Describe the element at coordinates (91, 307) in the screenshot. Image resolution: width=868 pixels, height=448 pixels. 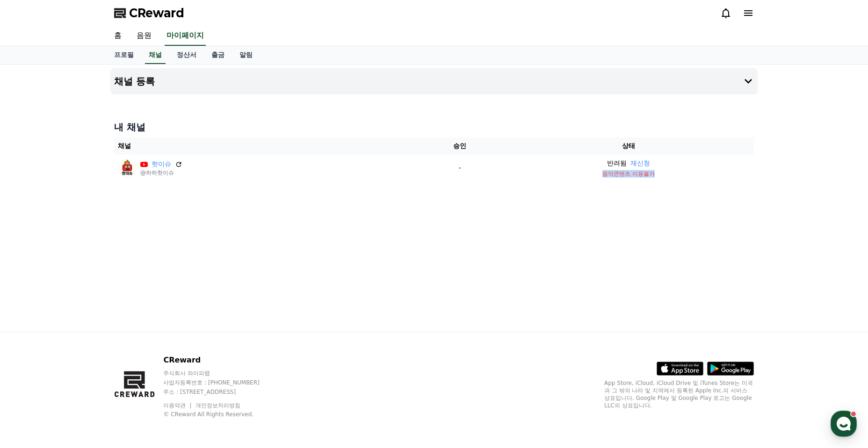
I see `a: 대화` at that location.